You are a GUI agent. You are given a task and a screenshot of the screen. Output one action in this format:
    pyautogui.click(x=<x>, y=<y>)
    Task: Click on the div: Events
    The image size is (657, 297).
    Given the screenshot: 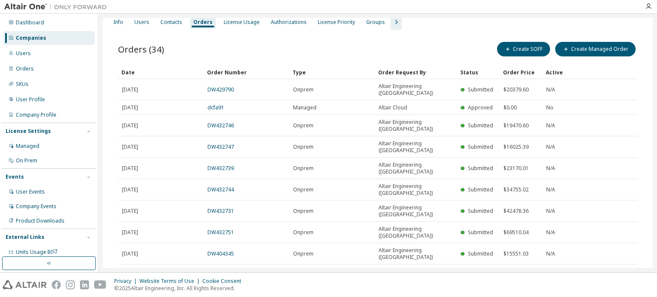 What is the action you would take?
    pyautogui.click(x=15, y=177)
    